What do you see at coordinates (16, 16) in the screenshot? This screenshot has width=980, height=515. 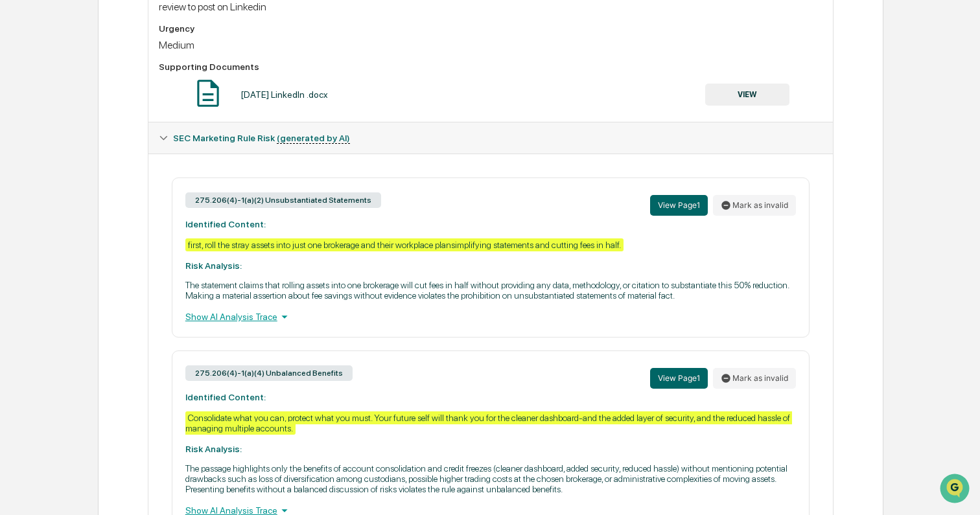 I see `button: Open customer support` at bounding box center [16, 16].